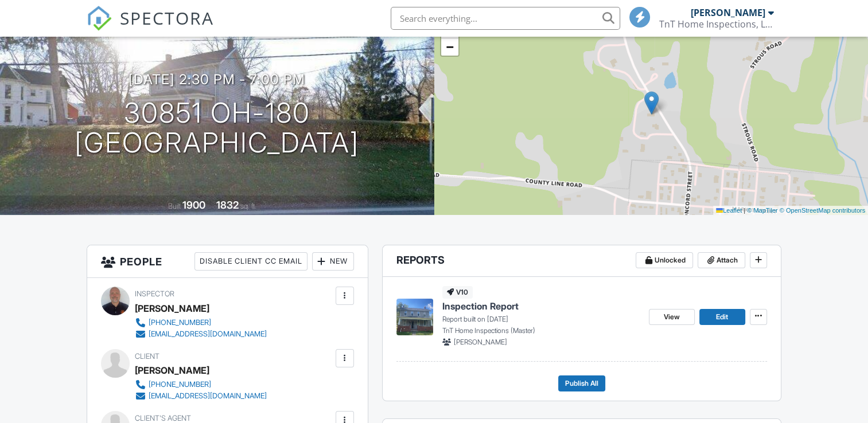 Image resolution: width=868 pixels, height=423 pixels. I want to click on div: 1900, so click(194, 204).